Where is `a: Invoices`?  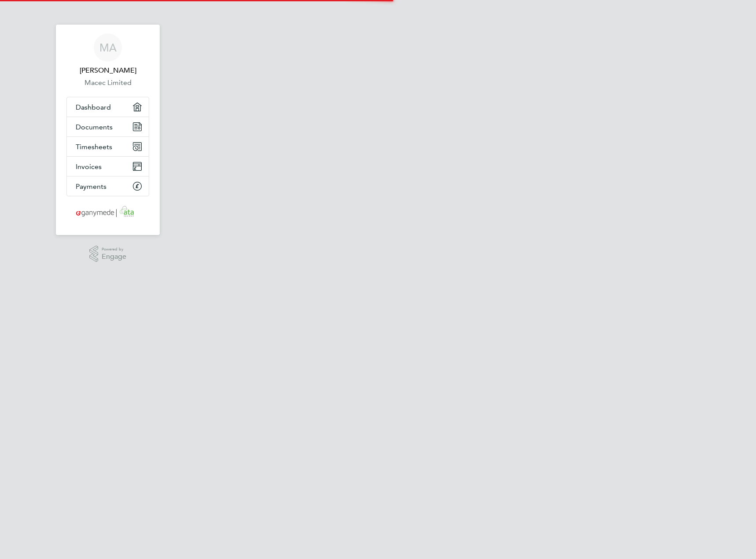
a: Invoices is located at coordinates (108, 166).